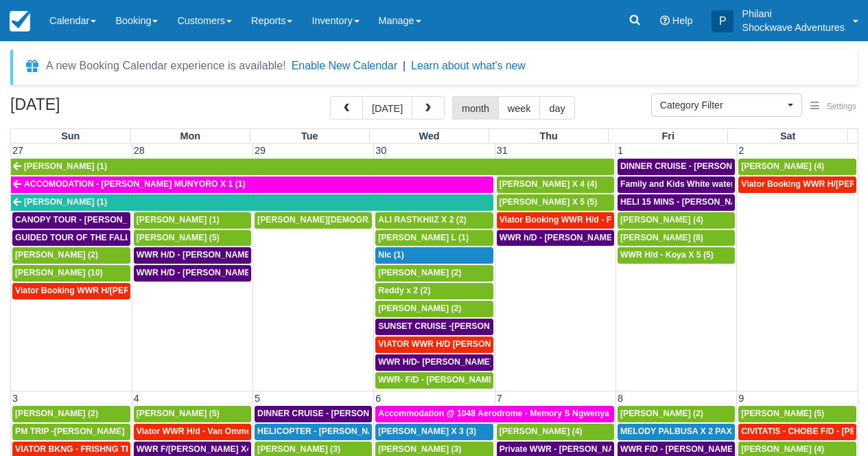 The height and width of the screenshot is (456, 868). I want to click on span: Tue, so click(309, 136).